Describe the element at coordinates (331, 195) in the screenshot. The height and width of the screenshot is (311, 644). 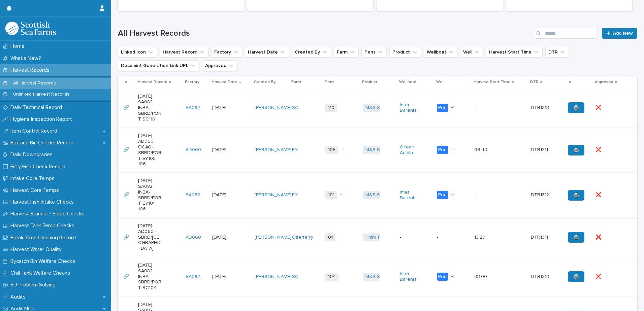
I see `span: 101` at that location.